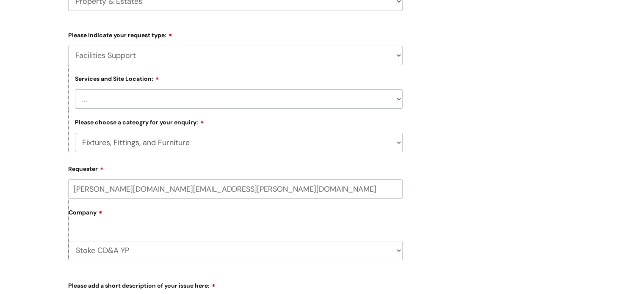 The height and width of the screenshot is (294, 644). What do you see at coordinates (139, 122) in the screenshot?
I see `label: Please choose a cateogry for your enquiry:` at bounding box center [139, 122].